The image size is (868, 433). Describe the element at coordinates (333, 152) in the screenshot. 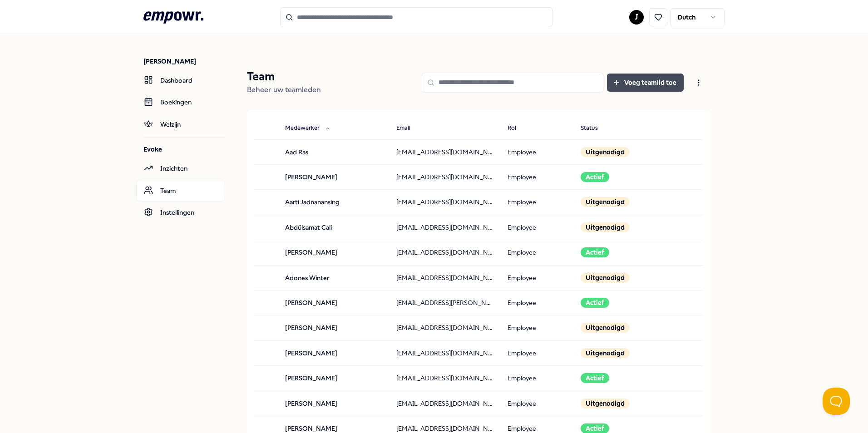

I see `td: Aad Ras` at that location.